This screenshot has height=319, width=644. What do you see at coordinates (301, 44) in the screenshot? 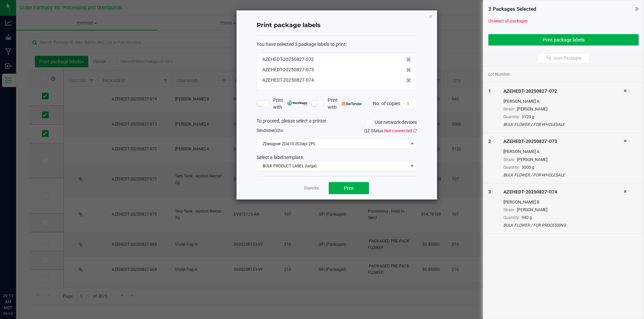
I see `span: You have selected 3 package labels to print` at bounding box center [301, 44].